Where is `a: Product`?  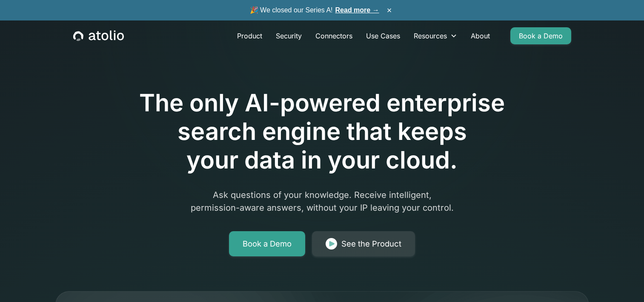 a: Product is located at coordinates (250, 35).